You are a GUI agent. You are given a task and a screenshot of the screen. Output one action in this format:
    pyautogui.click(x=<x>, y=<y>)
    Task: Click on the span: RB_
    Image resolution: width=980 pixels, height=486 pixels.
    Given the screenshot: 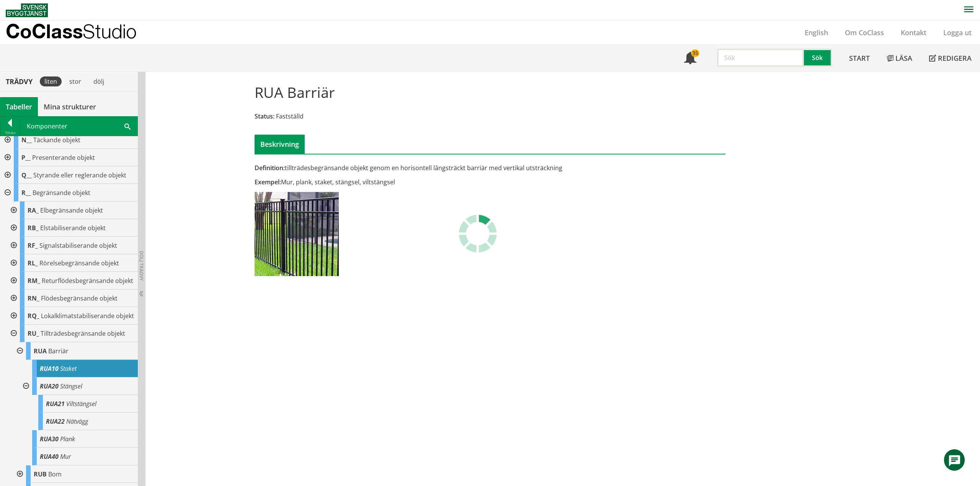 What is the action you would take?
    pyautogui.click(x=33, y=228)
    